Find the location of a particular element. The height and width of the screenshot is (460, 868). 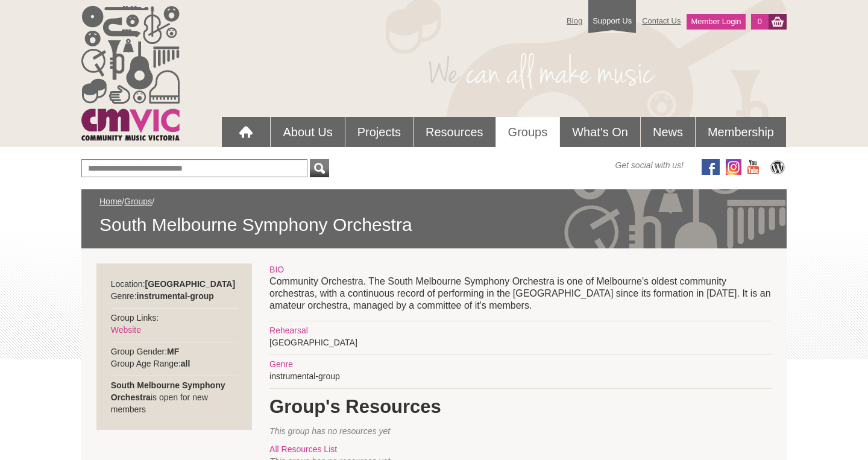

a: 0 is located at coordinates (759, 21).